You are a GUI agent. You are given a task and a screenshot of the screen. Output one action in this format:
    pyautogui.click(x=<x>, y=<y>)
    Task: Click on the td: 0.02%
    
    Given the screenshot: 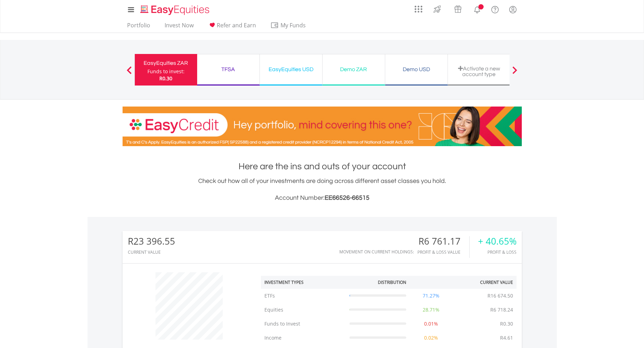 What is the action you would take?
    pyautogui.click(x=431, y=338)
    